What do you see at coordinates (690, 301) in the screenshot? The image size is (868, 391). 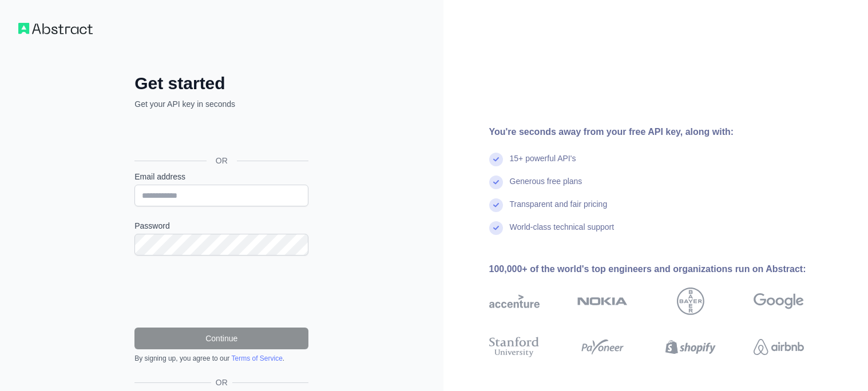 I see `img: bayer` at bounding box center [690, 301].